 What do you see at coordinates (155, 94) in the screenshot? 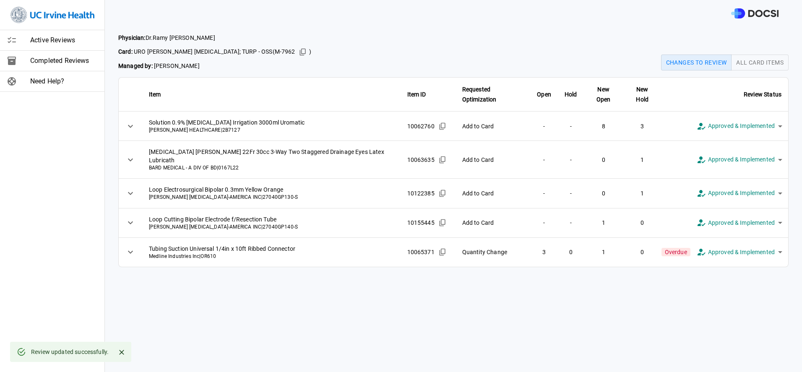
I see `strong: Item` at bounding box center [155, 94].